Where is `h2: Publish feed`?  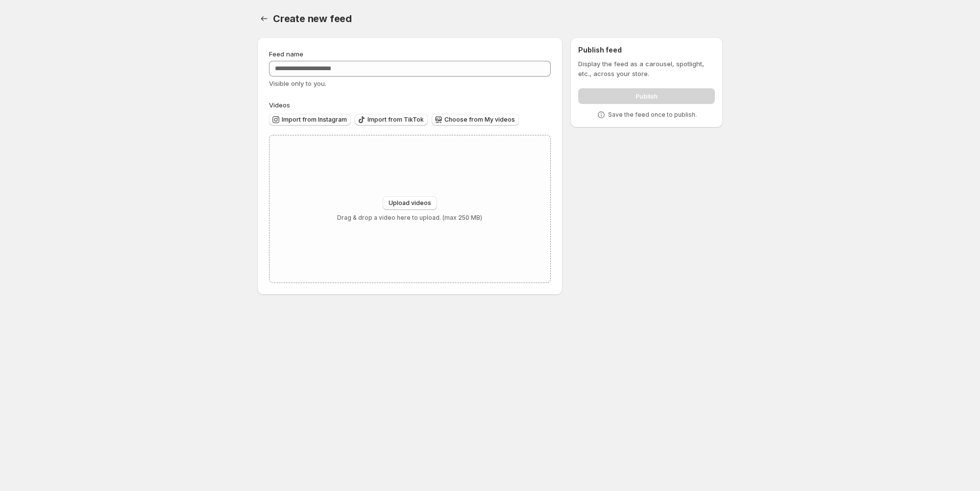 h2: Publish feed is located at coordinates (646, 50).